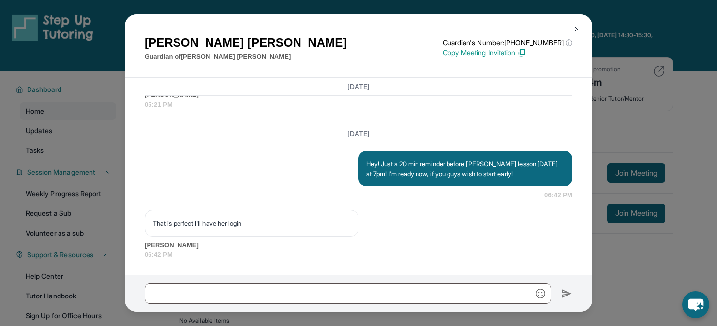  Describe the element at coordinates (569, 43) in the screenshot. I see `span: ⓘ` at that location.